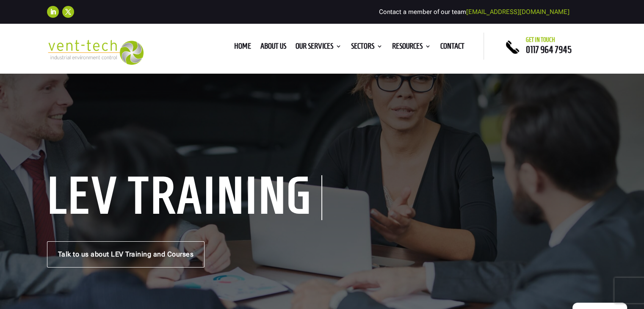 The image size is (644, 309). What do you see at coordinates (549, 49) in the screenshot?
I see `span: 0117 964 7945` at bounding box center [549, 49].